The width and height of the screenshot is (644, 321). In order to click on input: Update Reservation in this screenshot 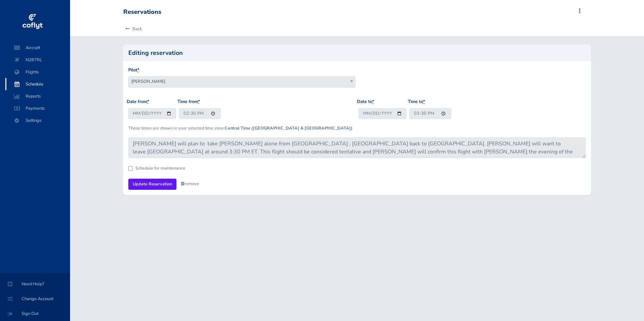, I will do `click(152, 184)`.